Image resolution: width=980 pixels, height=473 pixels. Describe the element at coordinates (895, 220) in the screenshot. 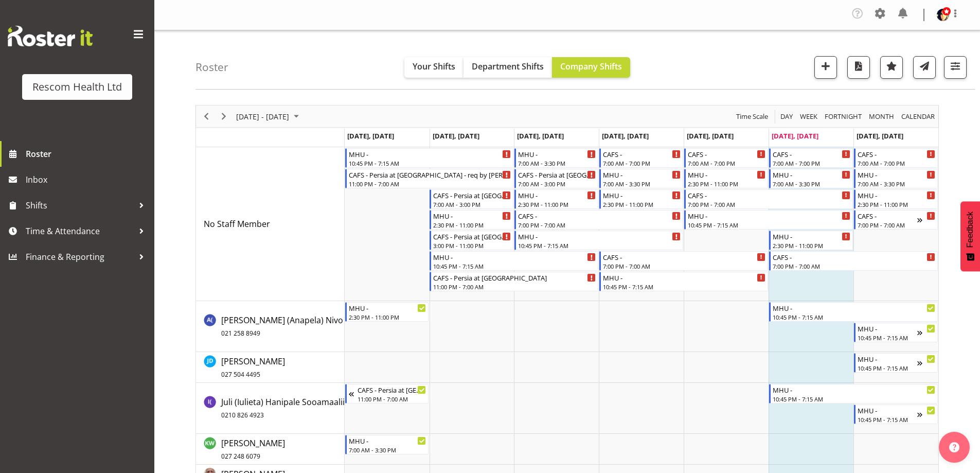

I see `div: No Staff Member"s event - CAFS - Begin From Sunday, August 31, 2025 at 7:00:00 PM GMT+12:00 Ends ...` at that location.